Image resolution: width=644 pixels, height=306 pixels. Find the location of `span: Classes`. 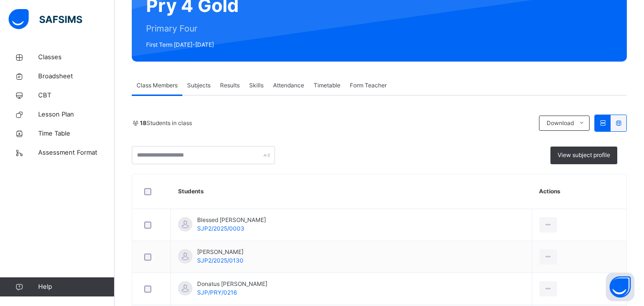

span: Classes is located at coordinates (77, 57).